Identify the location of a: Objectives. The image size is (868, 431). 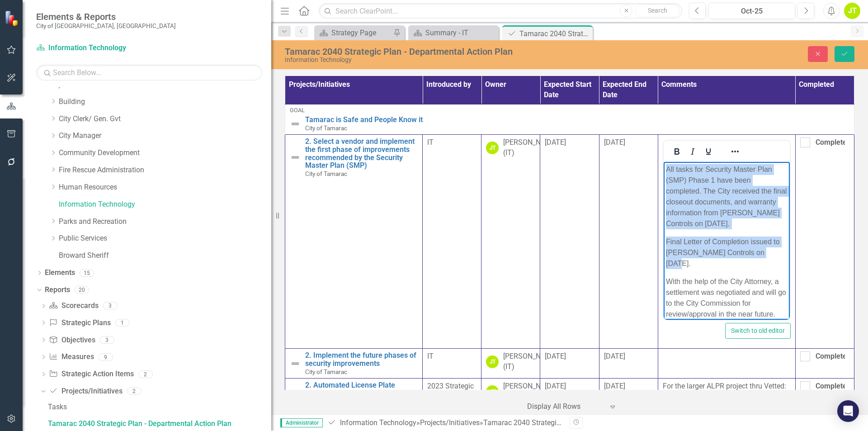
(72, 340).